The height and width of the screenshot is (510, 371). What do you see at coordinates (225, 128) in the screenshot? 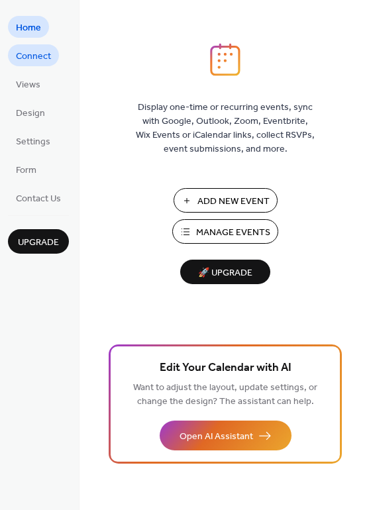
I see `span: Display one-time or recurring events, sync with Google, Outlook, Zoom, Eventbrite, Wix Events or ...` at bounding box center [225, 128].